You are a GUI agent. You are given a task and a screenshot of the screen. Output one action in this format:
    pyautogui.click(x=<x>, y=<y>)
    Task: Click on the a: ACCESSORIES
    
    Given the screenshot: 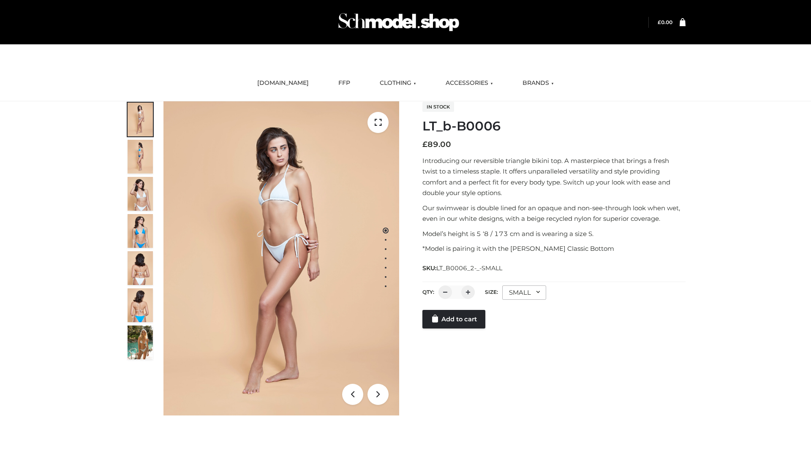 What is the action you would take?
    pyautogui.click(x=469, y=83)
    